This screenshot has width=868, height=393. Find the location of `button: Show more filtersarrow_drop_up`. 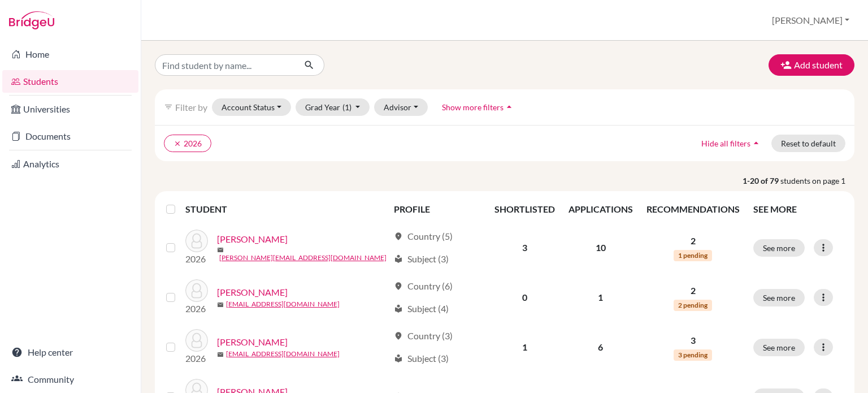

button: Show more filtersarrow_drop_up is located at coordinates (478, 107).